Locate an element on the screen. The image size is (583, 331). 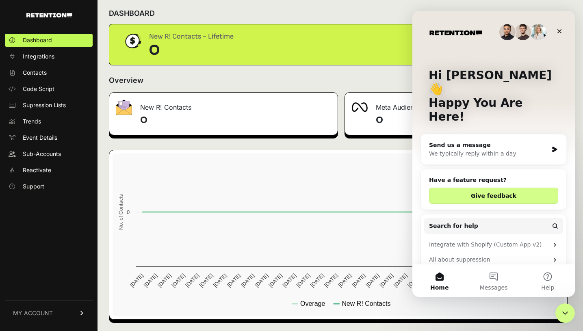
span: Home is located at coordinates (27, 277).